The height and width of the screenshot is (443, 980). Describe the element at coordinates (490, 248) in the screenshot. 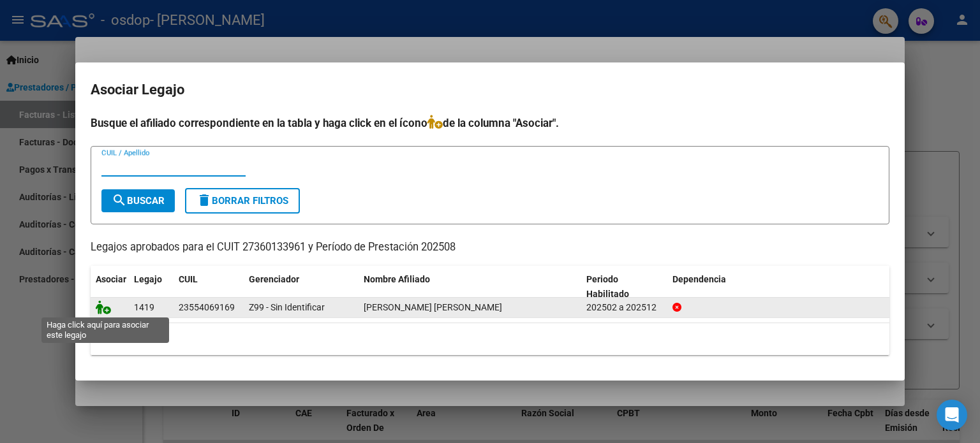

I see `p: Legajos aprobados para el CUIT 27360133961 y Período de Prestación 202508` at that location.